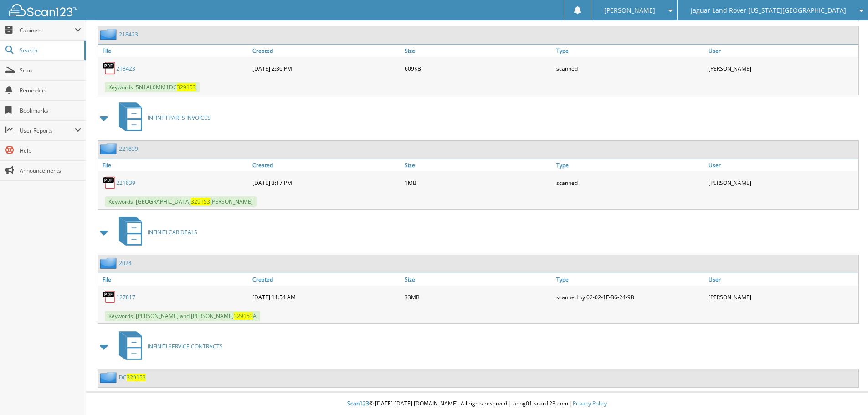 The image size is (868, 415). I want to click on span: Keywords: 5N1AL0MM1DC, so click(153, 87).